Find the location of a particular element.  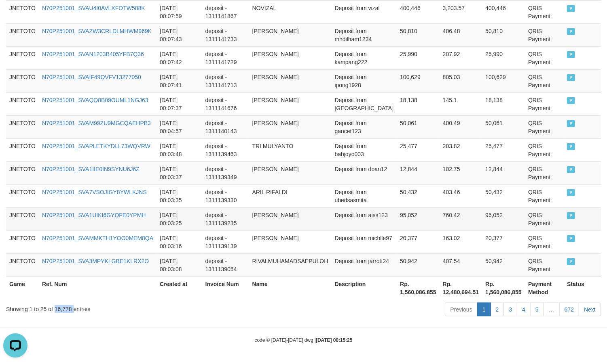

td: 406.48 is located at coordinates (461, 35).